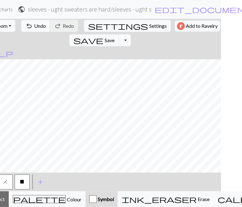 The width and height of the screenshot is (242, 207). What do you see at coordinates (22, 9) in the screenshot?
I see `span: public` at bounding box center [22, 9].